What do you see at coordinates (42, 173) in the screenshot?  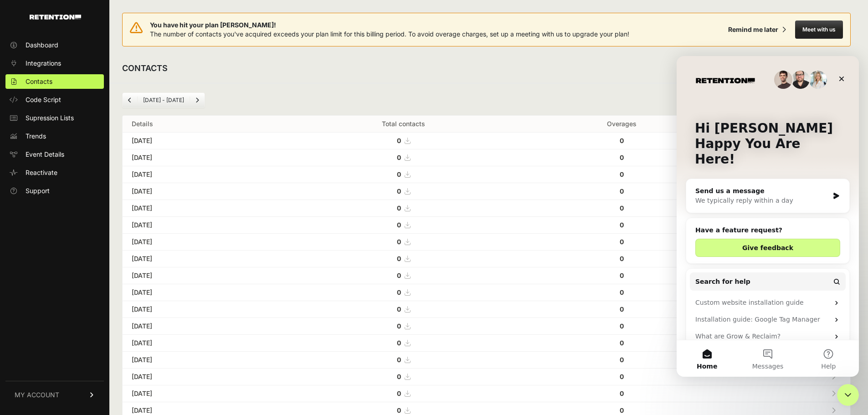 I see `span: Reactivate` at bounding box center [42, 173].